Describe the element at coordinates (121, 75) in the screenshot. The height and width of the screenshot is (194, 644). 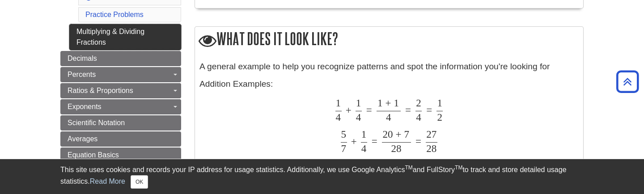
I see `a: Percents` at that location.